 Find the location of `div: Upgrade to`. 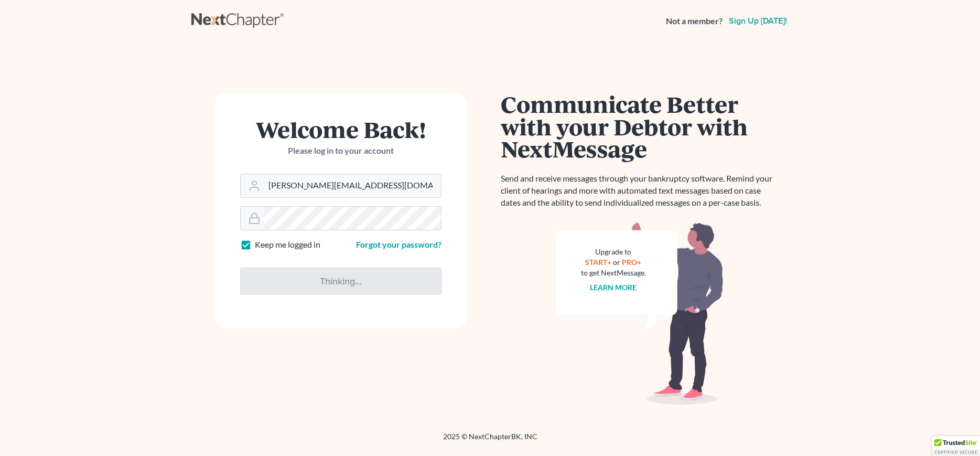

div: Upgrade to is located at coordinates (614, 252).